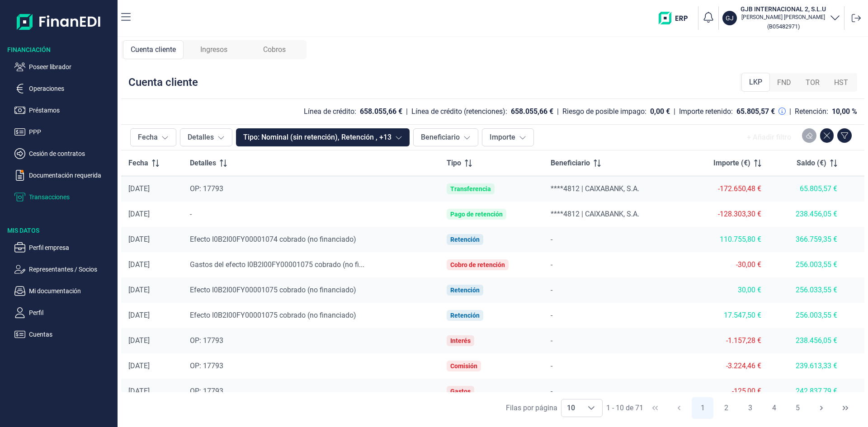 This screenshot has width=868, height=427. What do you see at coordinates (730, 18) in the screenshot?
I see `p: GJ` at bounding box center [730, 18].